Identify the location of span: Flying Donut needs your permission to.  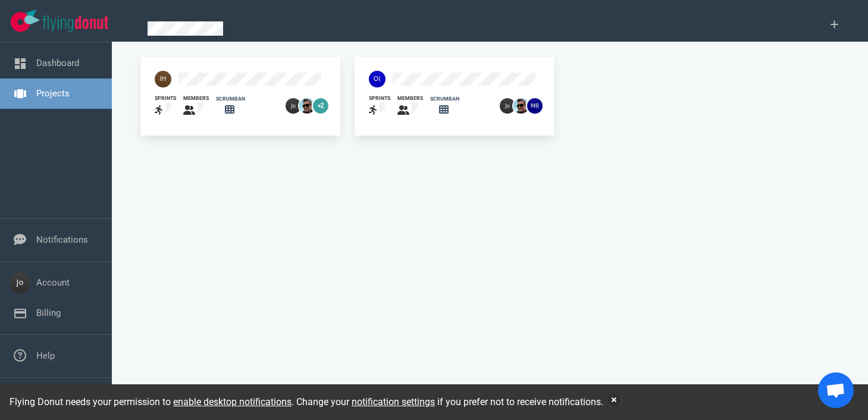
(150, 402).